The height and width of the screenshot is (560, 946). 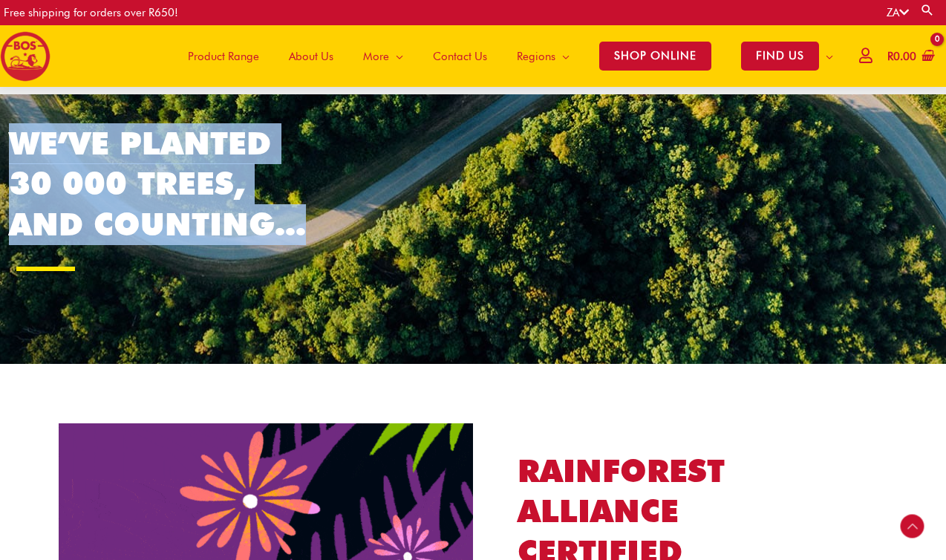 What do you see at coordinates (460, 56) in the screenshot?
I see `span: Contact Us` at bounding box center [460, 56].